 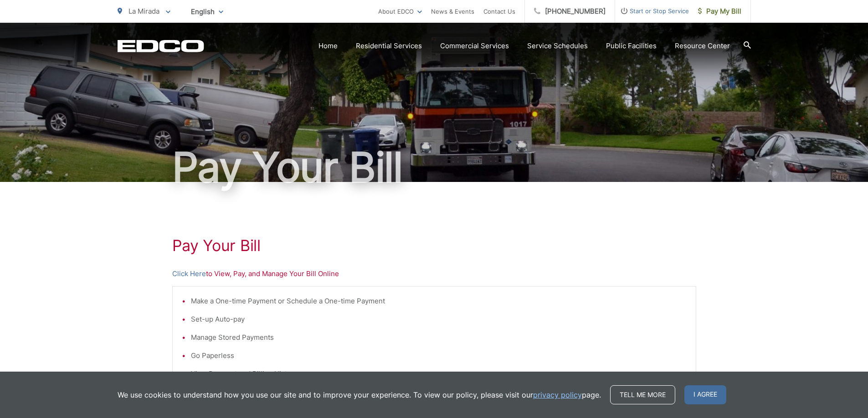 What do you see at coordinates (438, 338) in the screenshot?
I see `li: Manage Stored Payments` at bounding box center [438, 338].